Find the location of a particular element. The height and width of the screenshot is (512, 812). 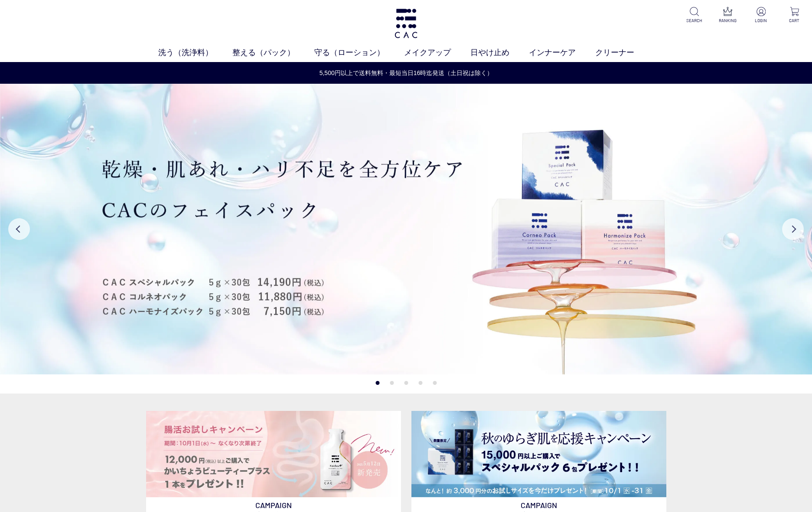

img: logo is located at coordinates (406, 24).